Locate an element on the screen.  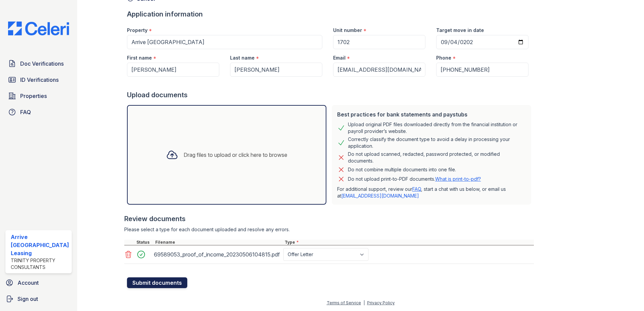
div: Do not upload scanned, redacted, password protected, or modified documents. is located at coordinates (437, 158).